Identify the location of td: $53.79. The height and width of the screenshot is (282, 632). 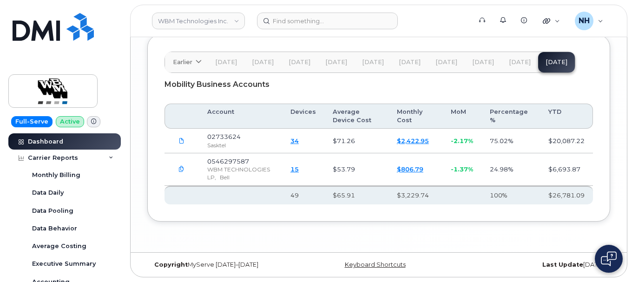
(356, 170).